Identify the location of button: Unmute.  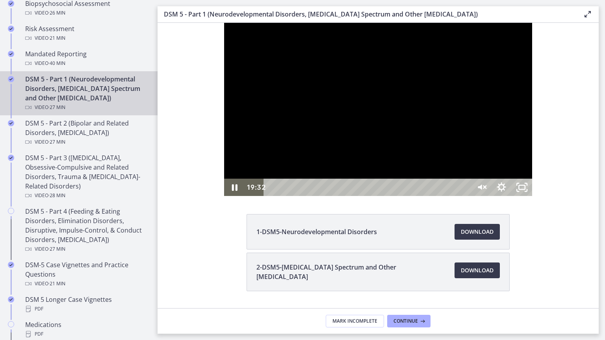
(323, 165).